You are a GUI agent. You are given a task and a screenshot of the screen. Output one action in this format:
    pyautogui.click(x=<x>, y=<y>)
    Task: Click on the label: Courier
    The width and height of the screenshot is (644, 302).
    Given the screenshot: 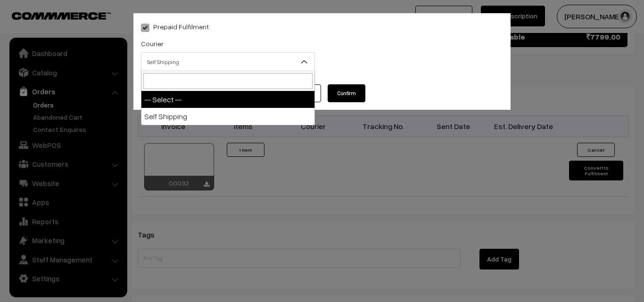 What is the action you would take?
    pyautogui.click(x=152, y=44)
    